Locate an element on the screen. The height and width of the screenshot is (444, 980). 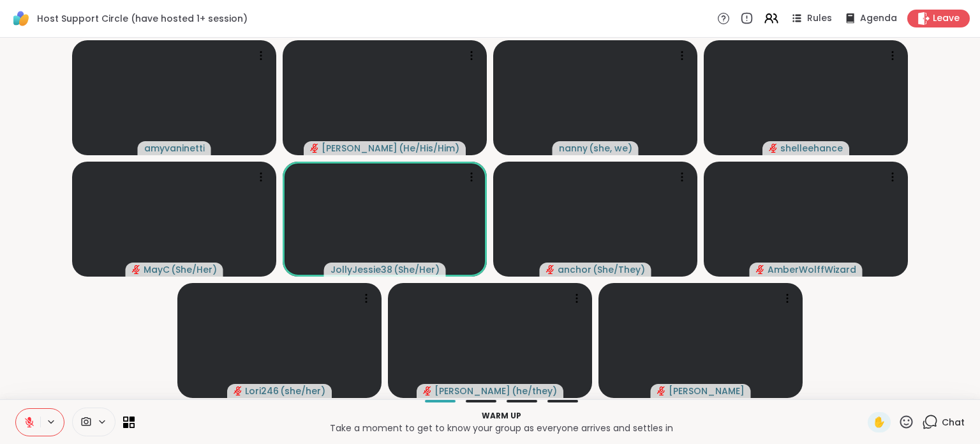
span: Host Support Circle (have hosted 1+ session) is located at coordinates (142, 19).